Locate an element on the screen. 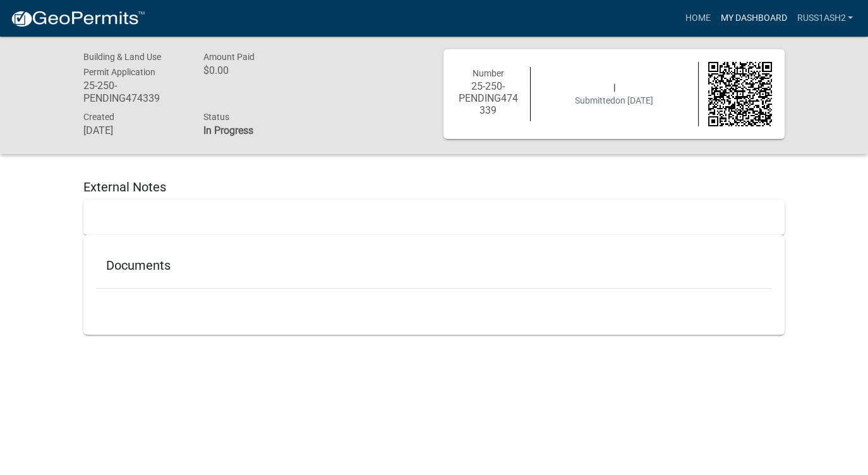  h6: $0.00 is located at coordinates (254, 70).